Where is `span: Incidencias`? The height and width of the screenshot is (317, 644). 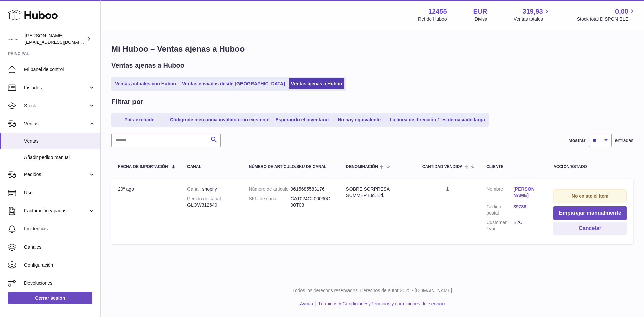 span: Incidencias is located at coordinates (60, 229).